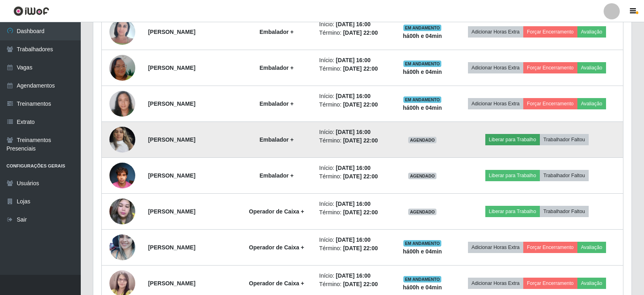  I want to click on img: 1744396836120.jpeg, so click(122, 139).